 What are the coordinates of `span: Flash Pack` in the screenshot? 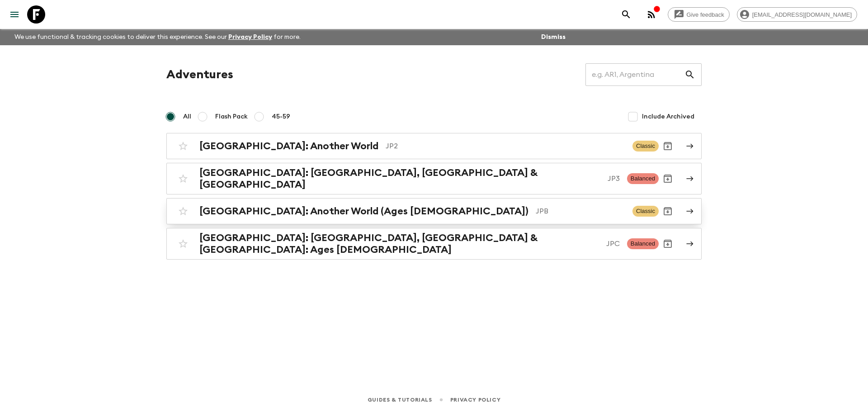 It's located at (232, 117).